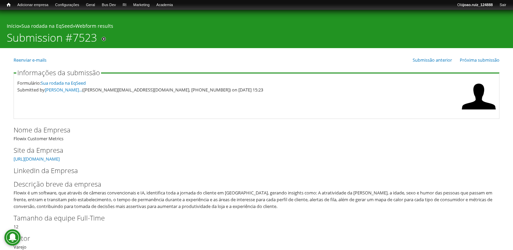 The height and width of the screenshot is (250, 513). Describe the element at coordinates (251, 171) in the screenshot. I see `label: LinkedIn da Empresa` at that location.